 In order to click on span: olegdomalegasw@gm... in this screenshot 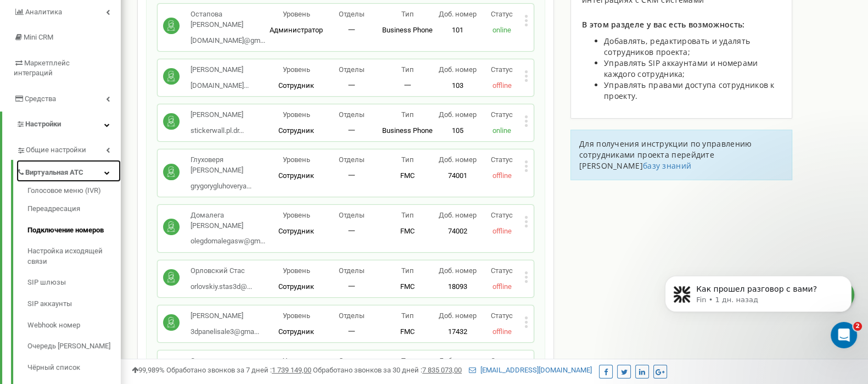, I will do `click(228, 241)`.